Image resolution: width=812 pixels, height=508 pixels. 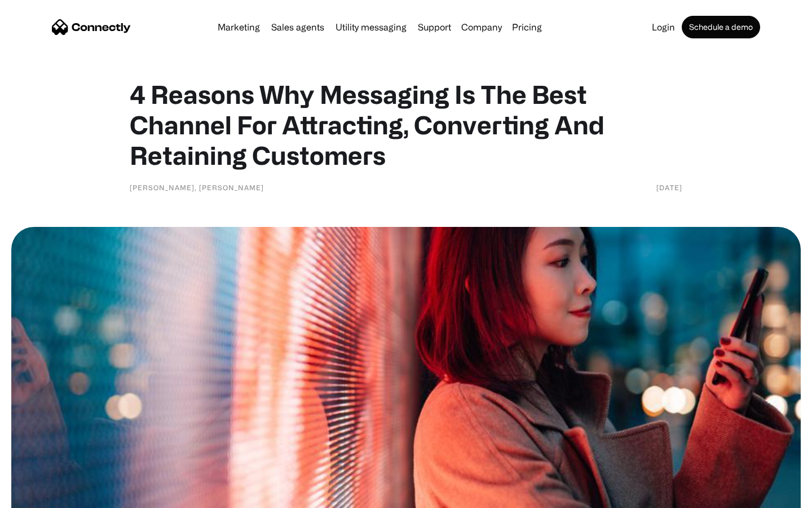 I want to click on a: Sales agents, so click(x=298, y=27).